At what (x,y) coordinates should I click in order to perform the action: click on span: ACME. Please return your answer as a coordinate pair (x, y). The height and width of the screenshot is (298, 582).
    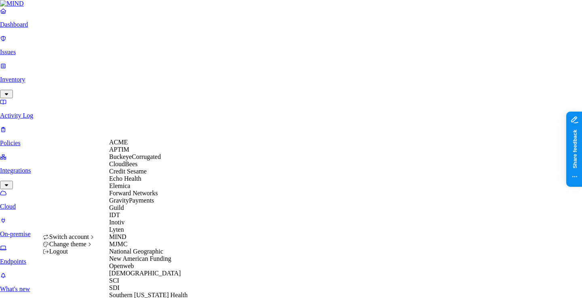
    Looking at the image, I should click on (118, 142).